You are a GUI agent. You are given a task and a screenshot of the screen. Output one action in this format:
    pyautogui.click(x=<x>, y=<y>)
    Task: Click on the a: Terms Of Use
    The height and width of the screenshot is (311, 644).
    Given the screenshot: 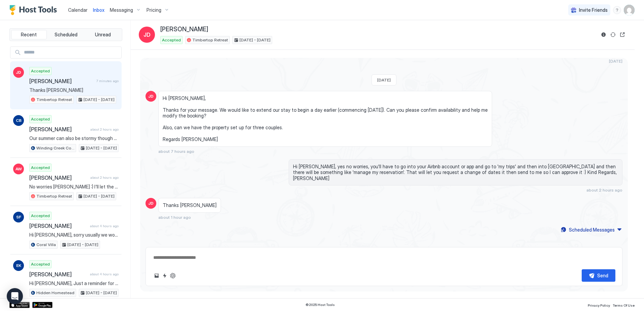 What is the action you would take?
    pyautogui.click(x=623, y=304)
    